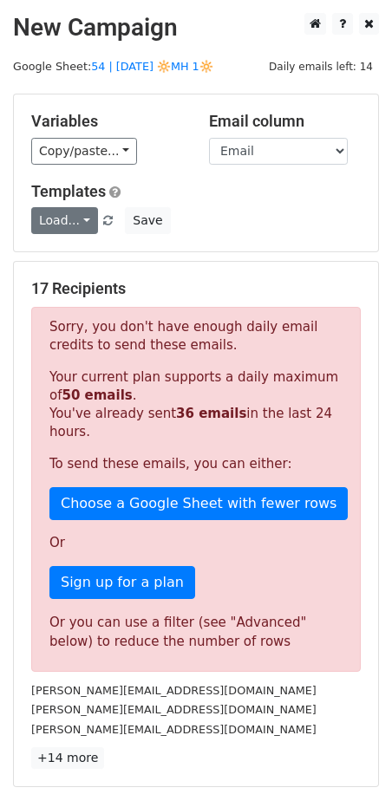 The width and height of the screenshot is (392, 794). Describe the element at coordinates (96, 395) in the screenshot. I see `strong: 50 emails` at that location.